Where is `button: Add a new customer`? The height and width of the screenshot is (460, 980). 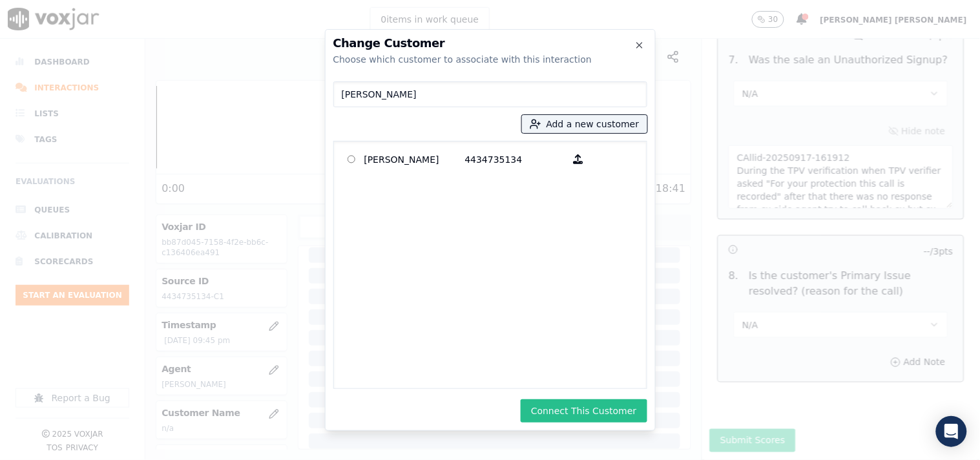
button: Add a new customer is located at coordinates (585, 124).